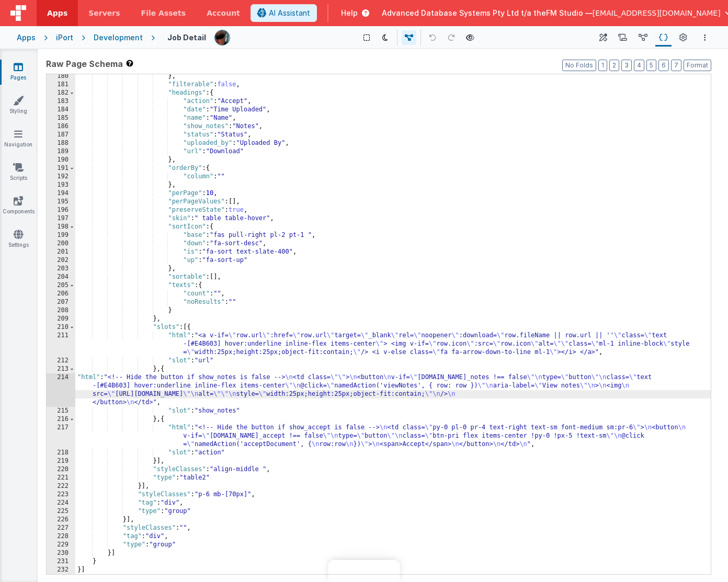 This screenshot has width=728, height=582. Describe the element at coordinates (61, 93) in the screenshot. I see `div: 182` at that location.